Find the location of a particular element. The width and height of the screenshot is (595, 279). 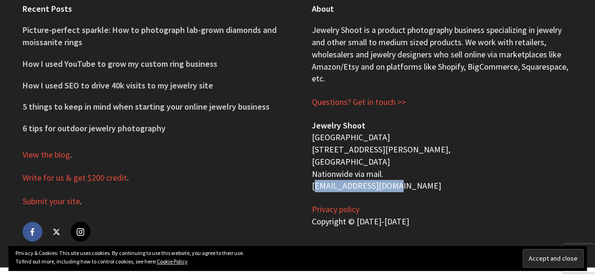

div: Privacy & Cookies: This site uses cookies. By continuing to use this website, you agree to their ... is located at coordinates (297, 258).